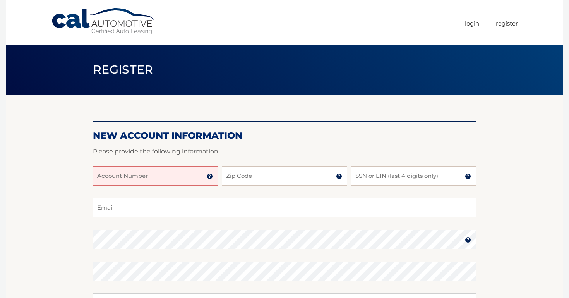  What do you see at coordinates (284, 176) in the screenshot?
I see `input: Zip Code` at bounding box center [284, 176].